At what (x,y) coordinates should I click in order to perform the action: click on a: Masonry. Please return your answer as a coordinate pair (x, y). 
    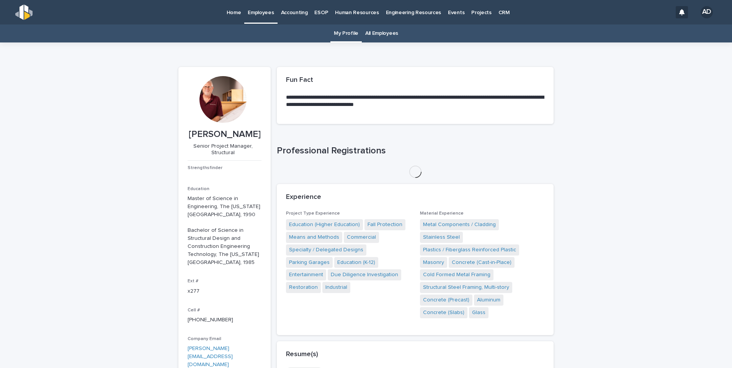
    Looking at the image, I should click on (434, 263).